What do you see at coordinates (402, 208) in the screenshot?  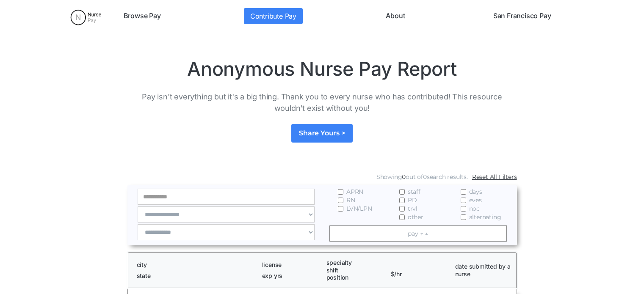 I see `input: trvl` at bounding box center [402, 208].